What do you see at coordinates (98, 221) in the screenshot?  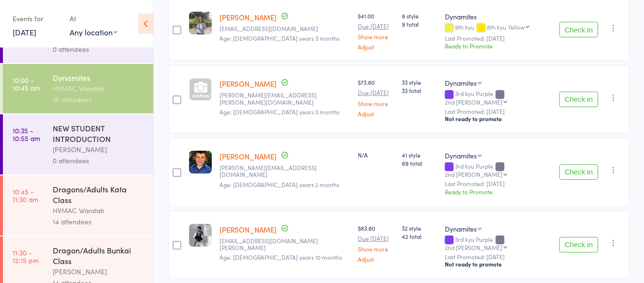 I see `div: 14 attendees` at bounding box center [98, 221].